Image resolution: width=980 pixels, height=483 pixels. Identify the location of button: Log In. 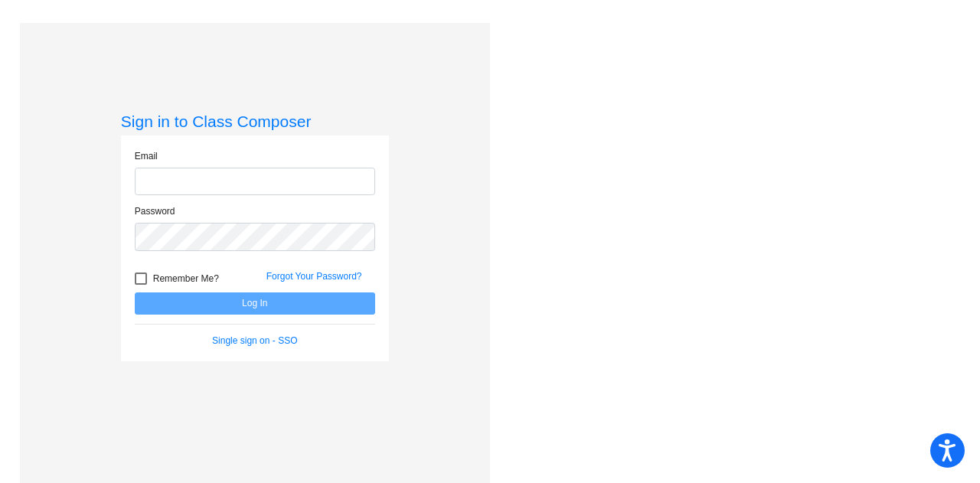
(255, 303).